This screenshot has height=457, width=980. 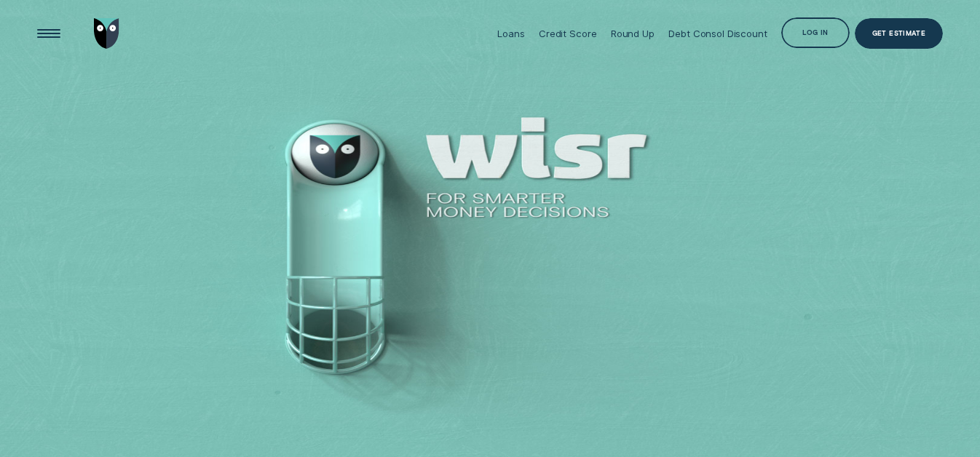 What do you see at coordinates (717, 34) in the screenshot?
I see `div: Debt Consol Discount` at bounding box center [717, 34].